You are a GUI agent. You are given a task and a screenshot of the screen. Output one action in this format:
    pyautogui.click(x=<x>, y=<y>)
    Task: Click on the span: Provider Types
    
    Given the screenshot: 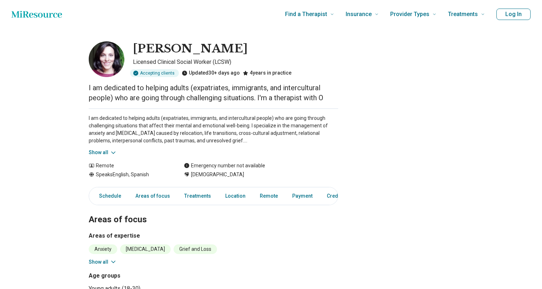 What is the action you would take?
    pyautogui.click(x=410, y=14)
    